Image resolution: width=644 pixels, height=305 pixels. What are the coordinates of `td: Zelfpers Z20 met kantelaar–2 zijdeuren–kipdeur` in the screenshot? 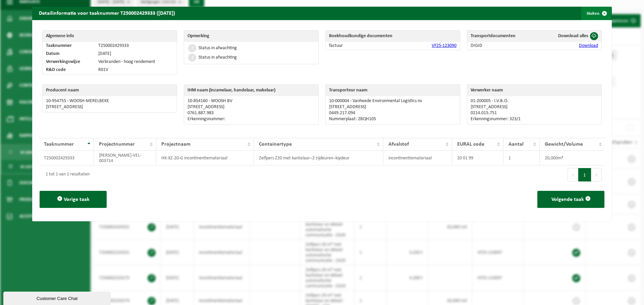 It's located at (319, 158).